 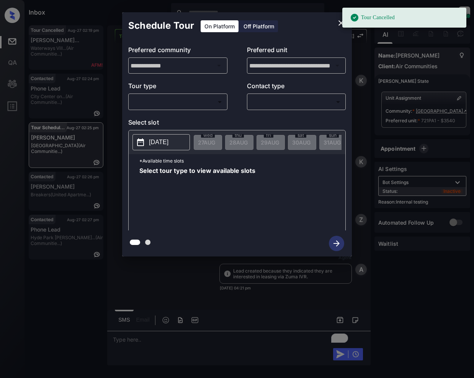 I want to click on div: Off Platform, so click(x=259, y=26).